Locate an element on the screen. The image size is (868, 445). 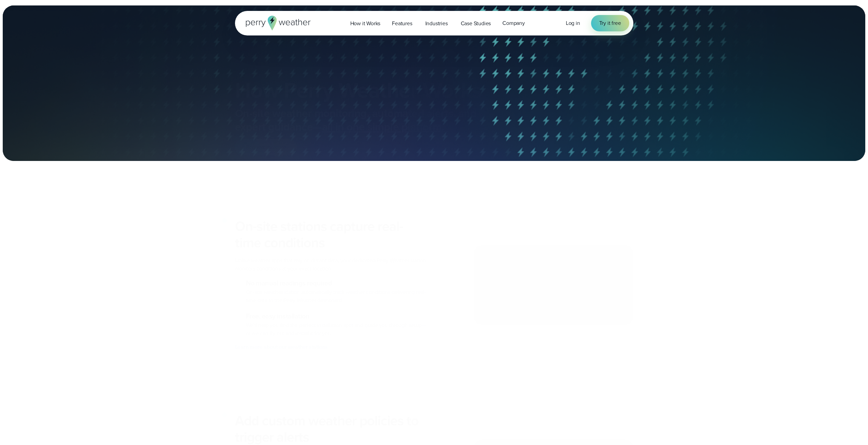
a: Try it free is located at coordinates (610, 23).